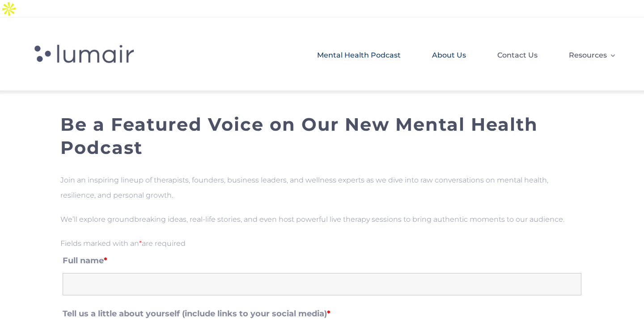 The height and width of the screenshot is (319, 644). I want to click on nav: Lumair Header, so click(396, 55).